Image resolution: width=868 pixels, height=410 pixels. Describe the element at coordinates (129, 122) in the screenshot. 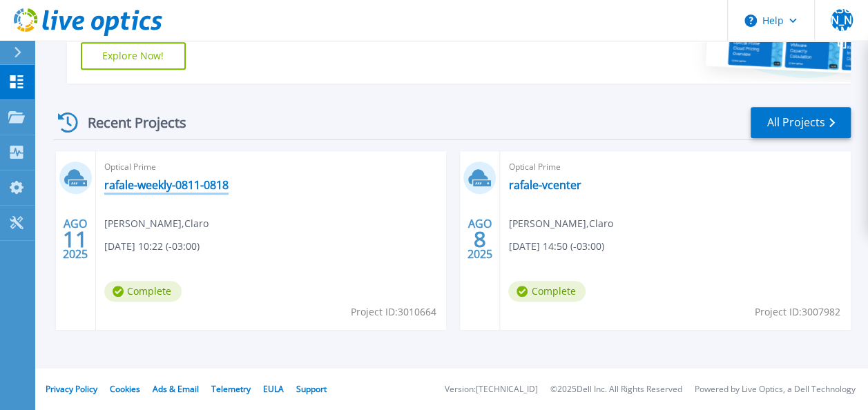

I see `div: Recent Projects` at that location.